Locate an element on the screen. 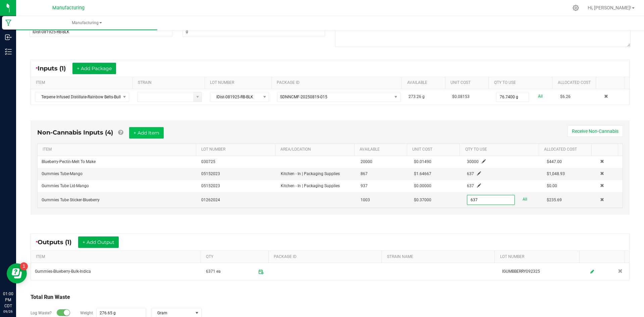  span: $447.00 is located at coordinates (554, 162).